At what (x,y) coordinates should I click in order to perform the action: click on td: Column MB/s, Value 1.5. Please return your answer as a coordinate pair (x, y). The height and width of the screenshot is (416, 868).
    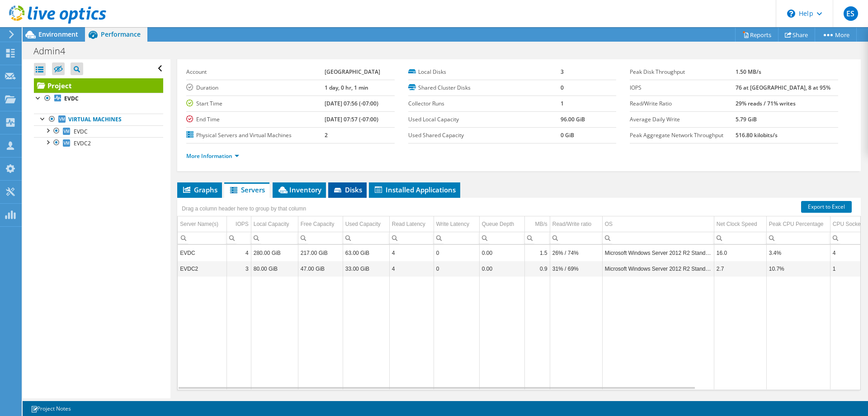
    Looking at the image, I should click on (537, 253).